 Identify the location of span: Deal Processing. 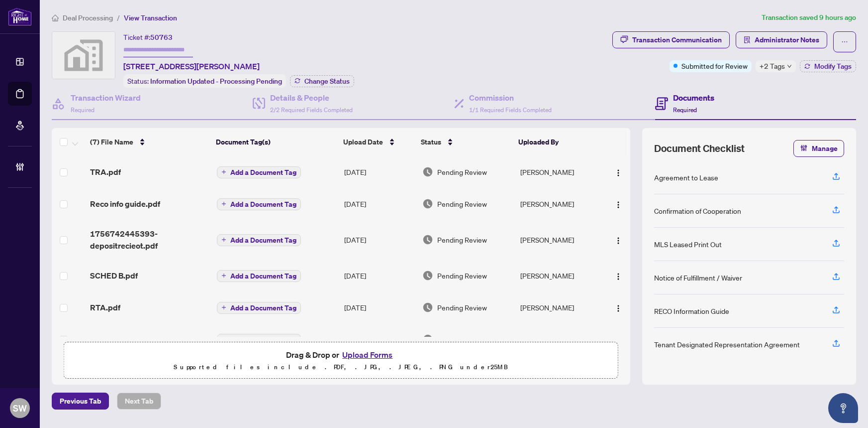
(88, 18).